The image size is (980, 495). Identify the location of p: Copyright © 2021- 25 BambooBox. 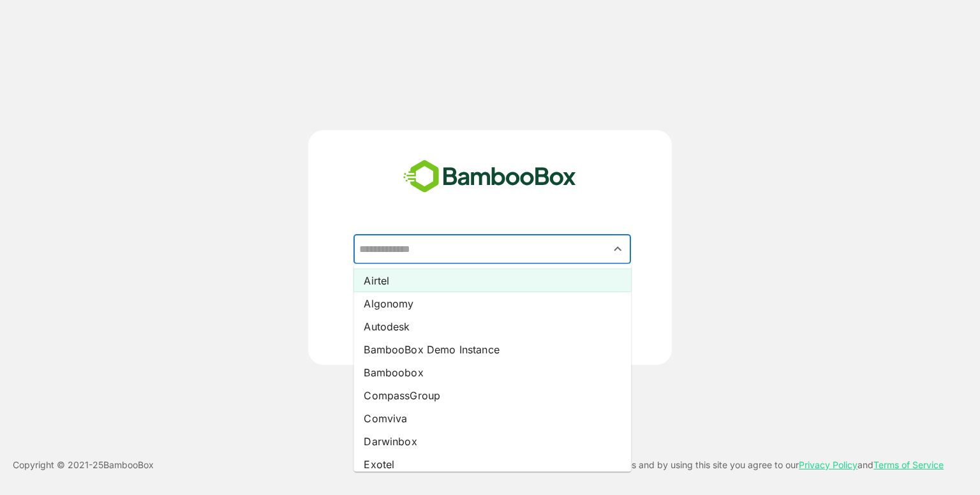
(83, 465).